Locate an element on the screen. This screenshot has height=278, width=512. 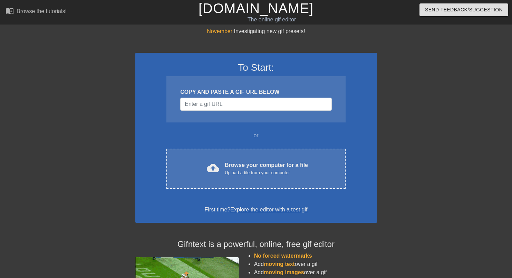
div: Browse the tutorials! is located at coordinates (41, 11).